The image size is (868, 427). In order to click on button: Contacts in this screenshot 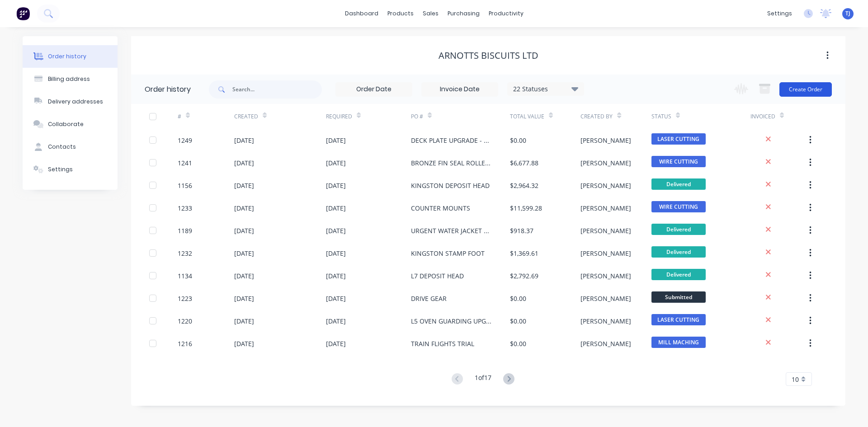, I will do `click(70, 147)`.